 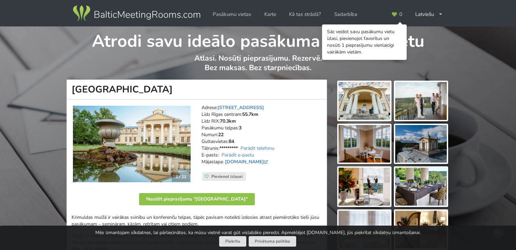 What do you see at coordinates (258, 148) in the screenshot?
I see `a: Parādīt telefonu` at bounding box center [258, 148].